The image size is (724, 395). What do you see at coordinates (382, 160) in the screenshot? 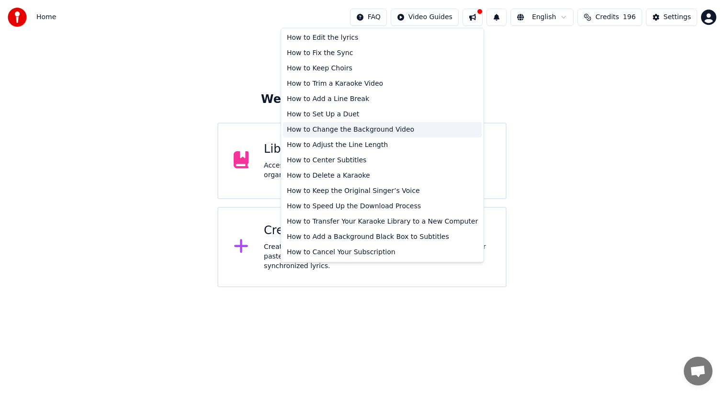
I see `div: How to Center Subtitles` at bounding box center [382, 160].